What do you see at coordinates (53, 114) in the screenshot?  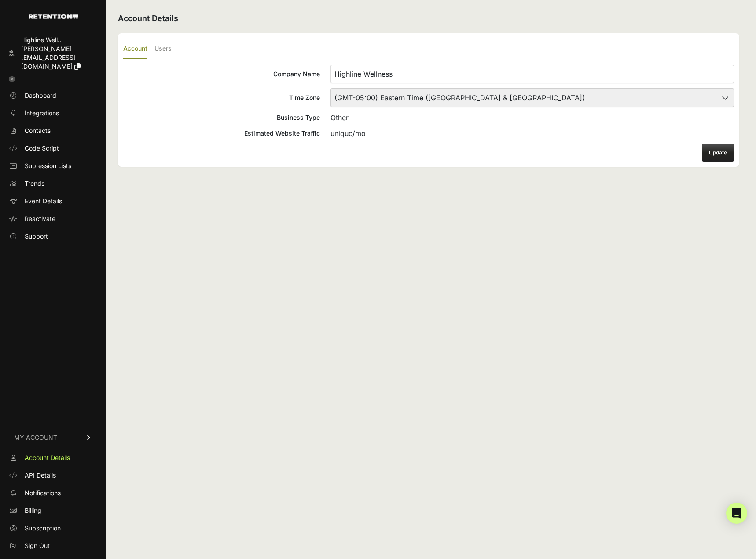 I see `a: Integrations` at bounding box center [53, 114].